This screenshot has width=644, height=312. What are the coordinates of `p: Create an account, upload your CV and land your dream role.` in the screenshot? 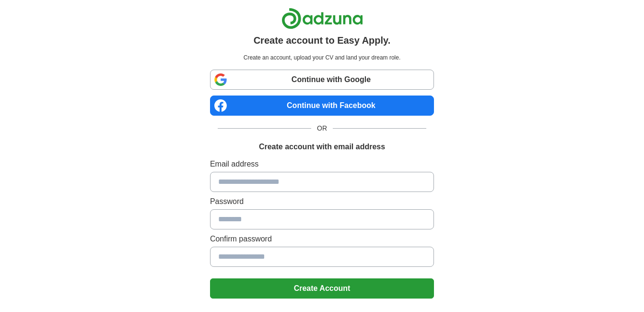 It's located at (322, 58).